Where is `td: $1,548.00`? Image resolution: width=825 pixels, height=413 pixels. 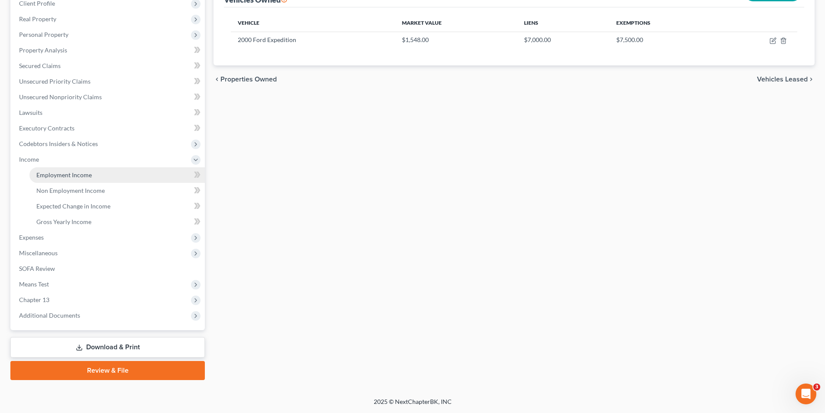 td: $1,548.00 is located at coordinates (456, 40).